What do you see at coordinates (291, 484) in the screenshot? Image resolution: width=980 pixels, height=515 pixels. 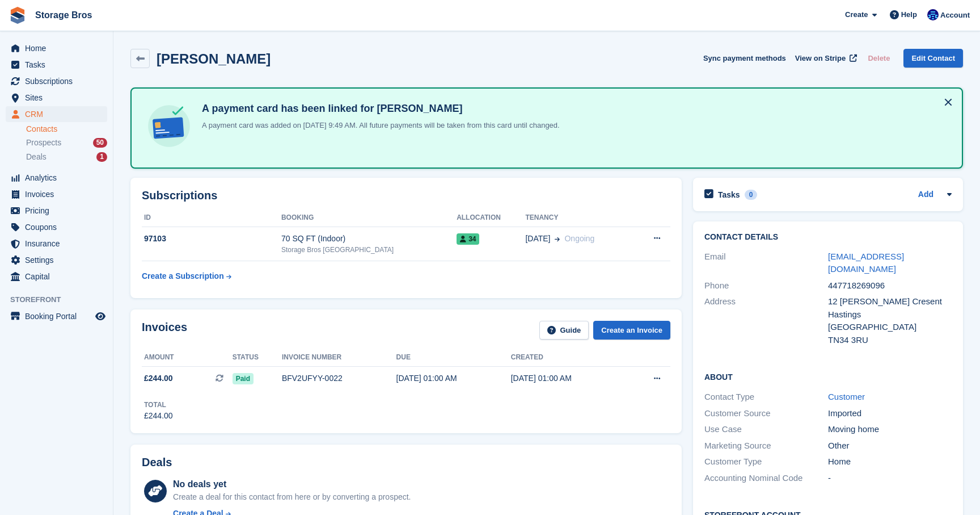 I see `div: No deals yet` at bounding box center [291, 484].